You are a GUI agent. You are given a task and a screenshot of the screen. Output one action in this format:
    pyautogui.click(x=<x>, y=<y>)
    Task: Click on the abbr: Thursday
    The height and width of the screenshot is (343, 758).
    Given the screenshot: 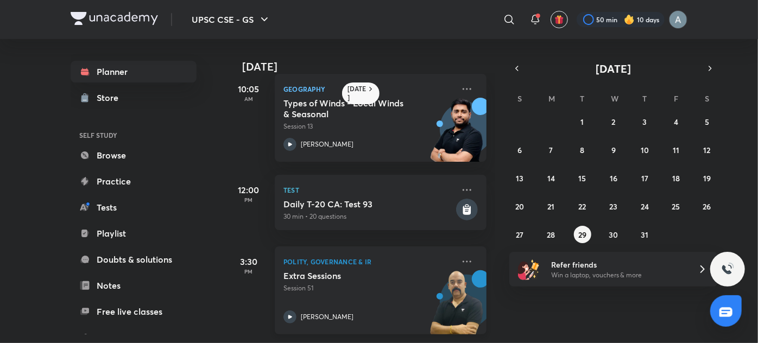 What is the action you would take?
    pyautogui.click(x=644, y=98)
    